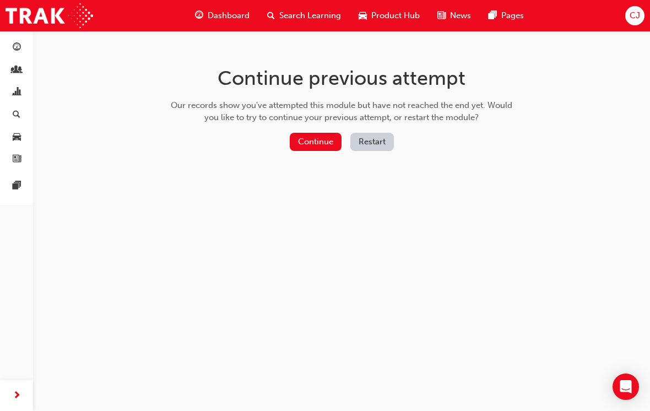 The width and height of the screenshot is (650, 411). I want to click on span: people-icon, so click(17, 71).